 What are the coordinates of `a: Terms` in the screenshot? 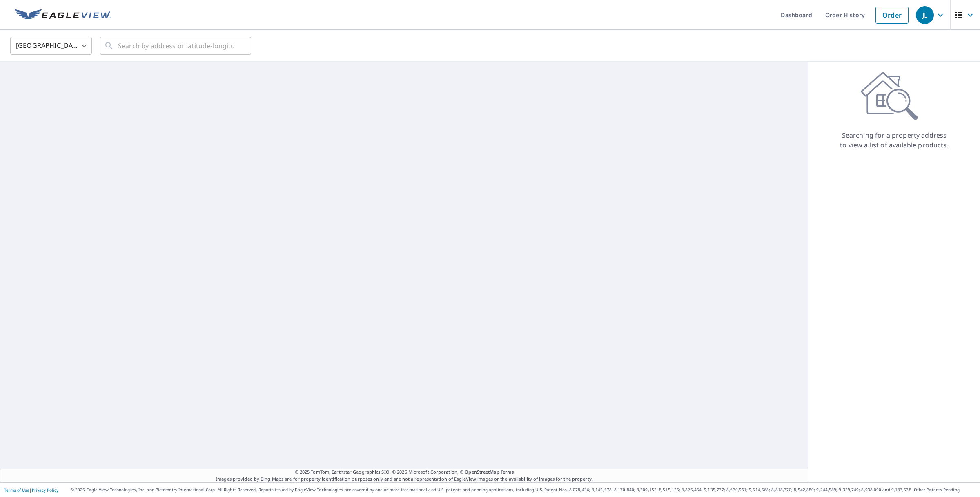 It's located at (507, 471).